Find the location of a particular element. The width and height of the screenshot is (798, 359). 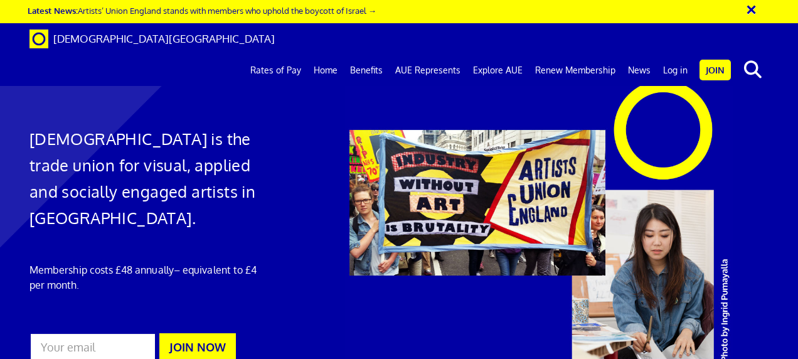

a: News is located at coordinates (639, 70).